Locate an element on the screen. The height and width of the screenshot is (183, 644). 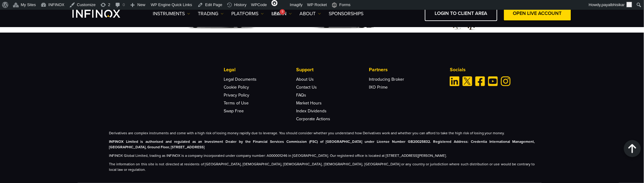
a: About Us is located at coordinates (305, 79).